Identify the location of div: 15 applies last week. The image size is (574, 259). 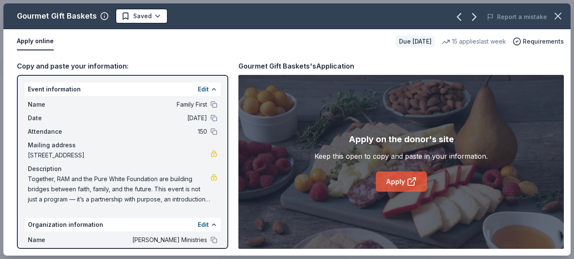
(474, 41).